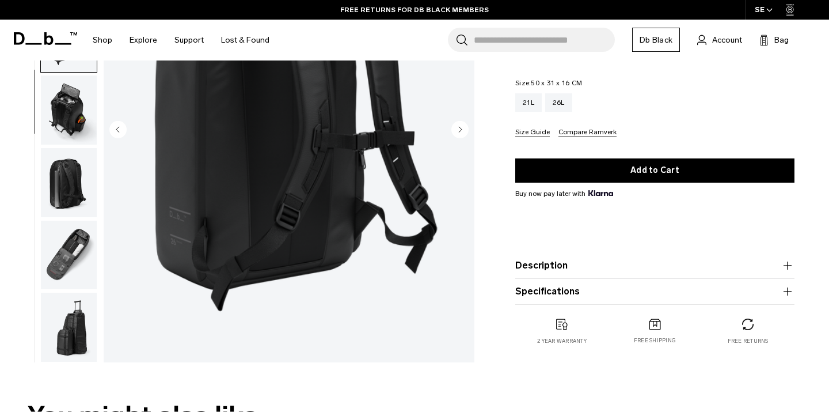 Image resolution: width=829 pixels, height=412 pixels. Describe the element at coordinates (415, 10) in the screenshot. I see `a: FREE RETURNS FOR DB BLACK MEMBERS` at that location.